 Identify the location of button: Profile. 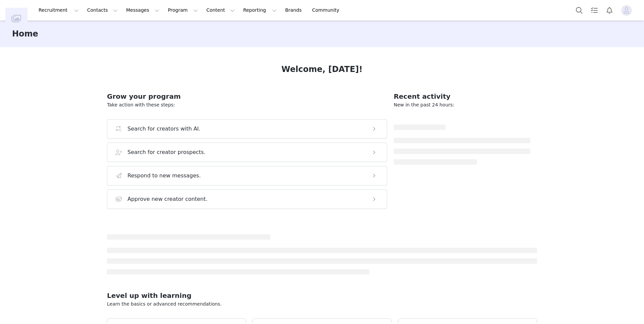
(628, 10).